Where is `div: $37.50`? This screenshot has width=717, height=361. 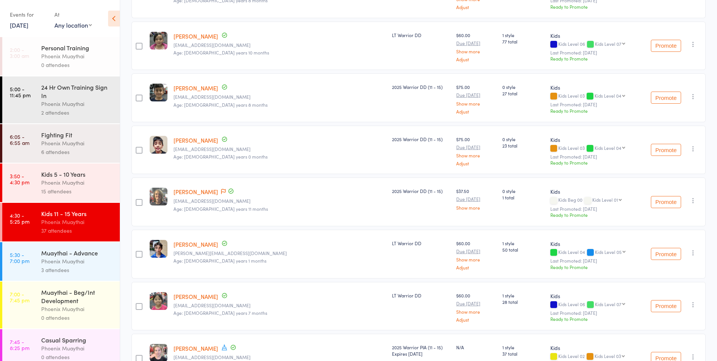
div: $37.50 is located at coordinates (476, 199).